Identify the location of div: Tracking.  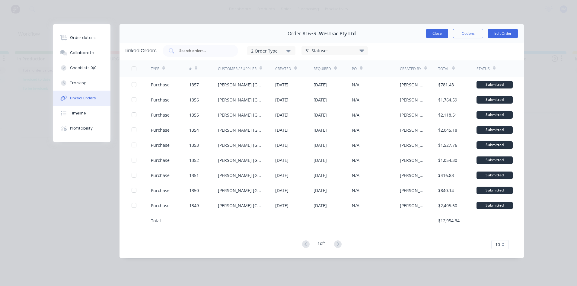
(78, 83).